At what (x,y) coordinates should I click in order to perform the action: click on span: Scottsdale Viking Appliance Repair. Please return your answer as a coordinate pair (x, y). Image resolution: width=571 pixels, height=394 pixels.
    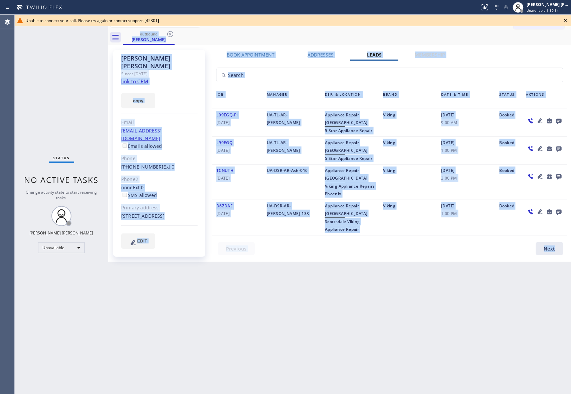
    Looking at the image, I should click on (343, 225).